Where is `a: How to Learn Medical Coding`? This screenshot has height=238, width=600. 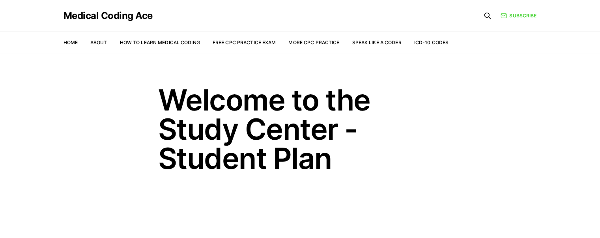
a: How to Learn Medical Coding is located at coordinates (160, 42).